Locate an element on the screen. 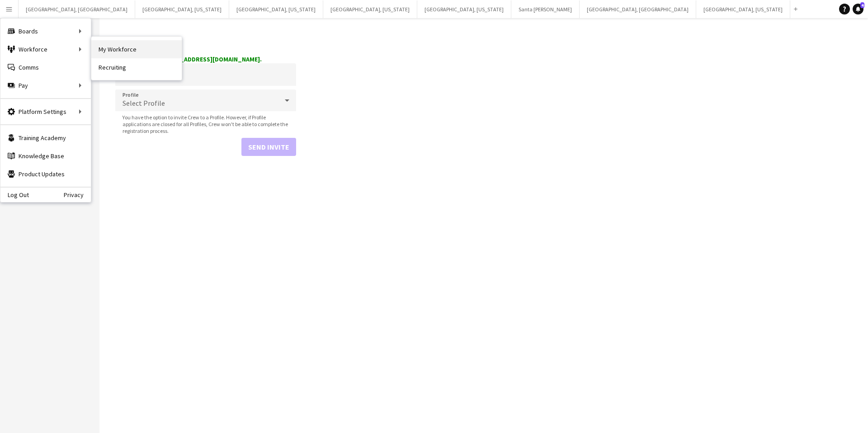  a: Training Academy is located at coordinates (46, 138).